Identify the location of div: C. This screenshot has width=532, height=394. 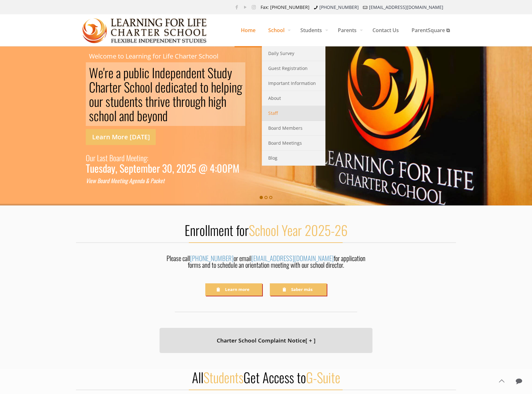
(92, 87).